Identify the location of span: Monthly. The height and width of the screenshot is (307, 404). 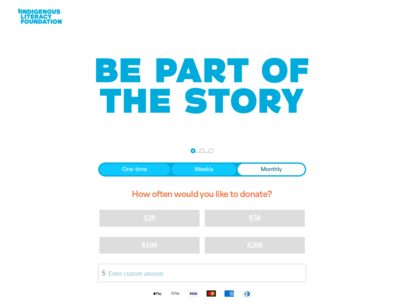
(272, 170).